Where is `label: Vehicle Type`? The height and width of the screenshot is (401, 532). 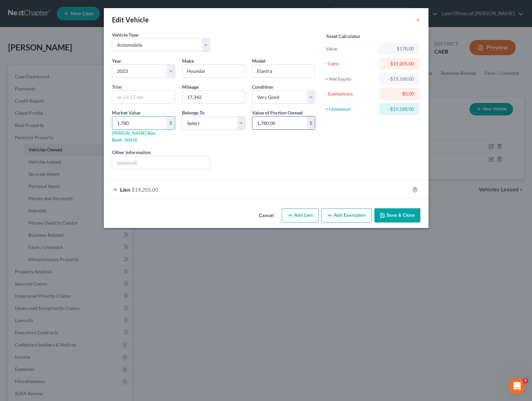
label: Vehicle Type is located at coordinates (125, 34).